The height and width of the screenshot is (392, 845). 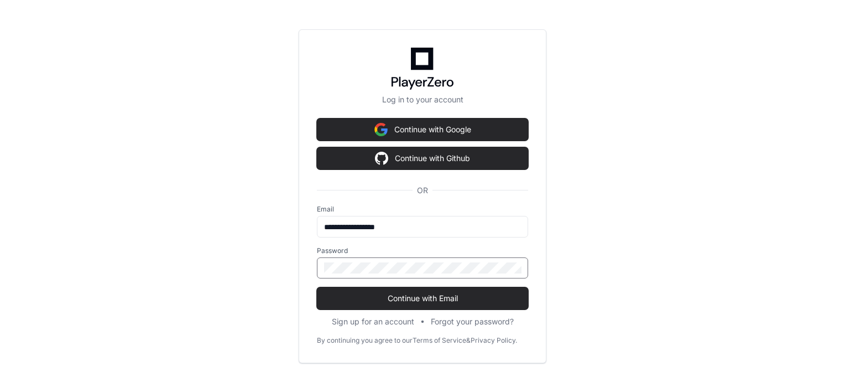 I want to click on a: Privacy Policy., so click(x=494, y=340).